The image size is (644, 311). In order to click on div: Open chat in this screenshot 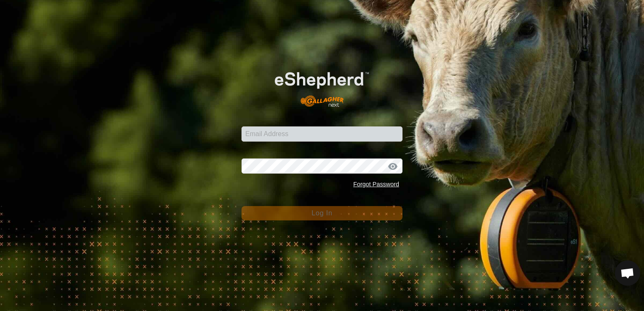, I will do `click(628, 273)`.